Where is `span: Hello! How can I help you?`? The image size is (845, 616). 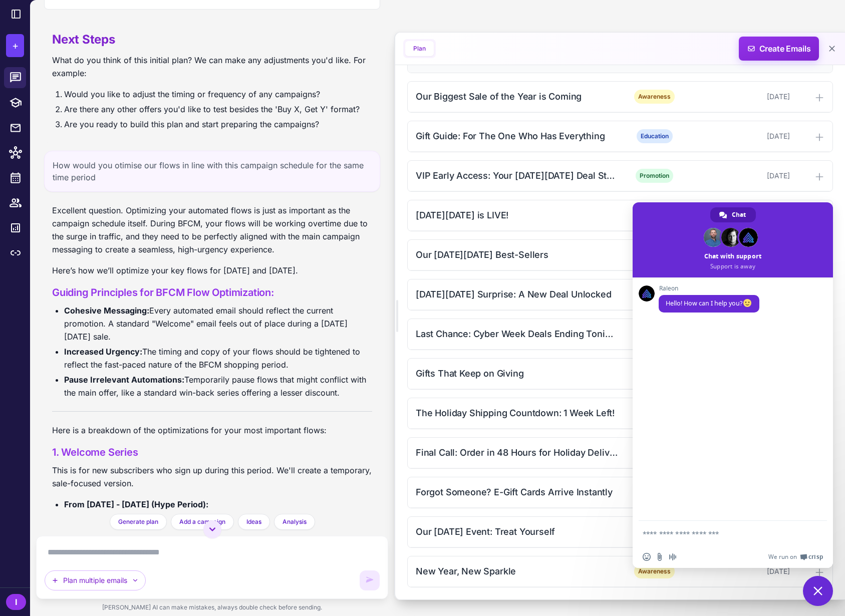
span: Hello! How can I help you? is located at coordinates (709, 303).